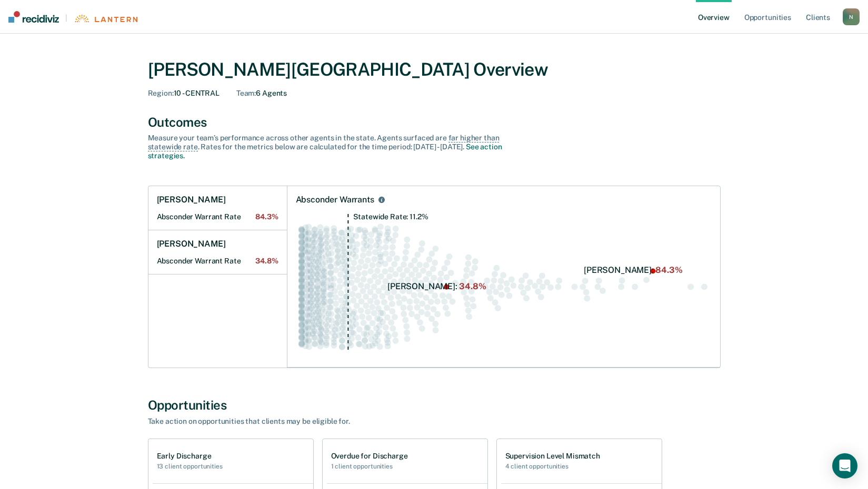  Describe the element at coordinates (262, 93) in the screenshot. I see `div: 6 Agents` at that location.